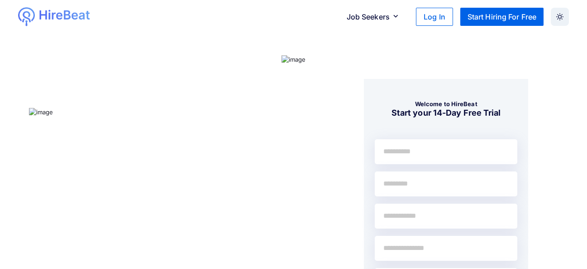 The image size is (587, 269). I want to click on img: image, so click(294, 60).